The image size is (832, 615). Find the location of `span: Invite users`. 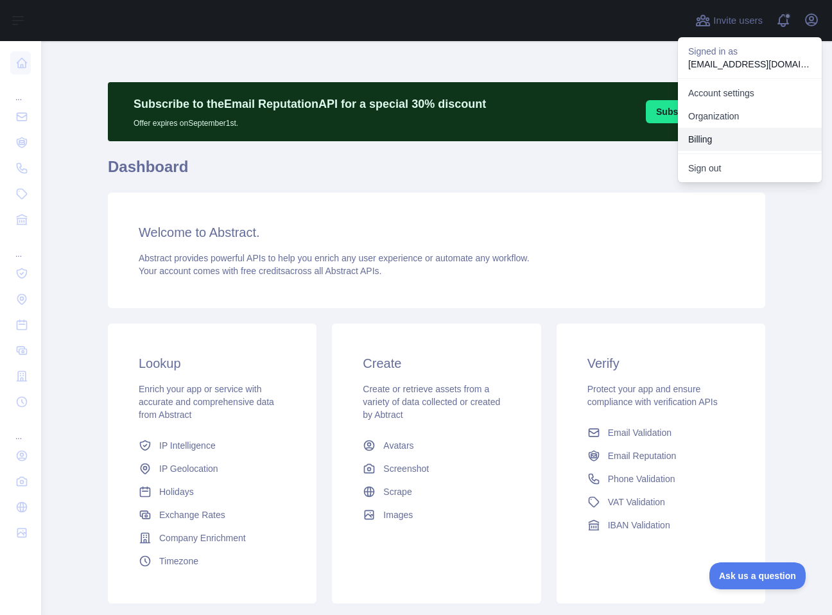

span: Invite users is located at coordinates (737, 21).